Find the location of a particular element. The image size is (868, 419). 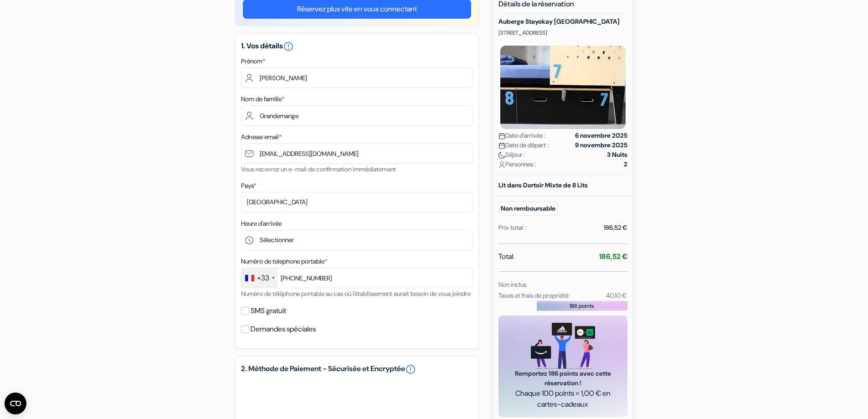

label: Prénom is located at coordinates (253, 61).